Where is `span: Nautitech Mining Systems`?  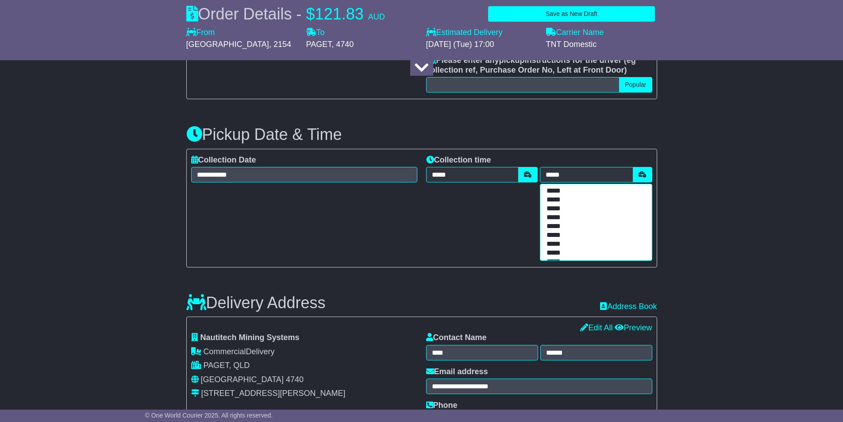
span: Nautitech Mining Systems is located at coordinates (250, 337).